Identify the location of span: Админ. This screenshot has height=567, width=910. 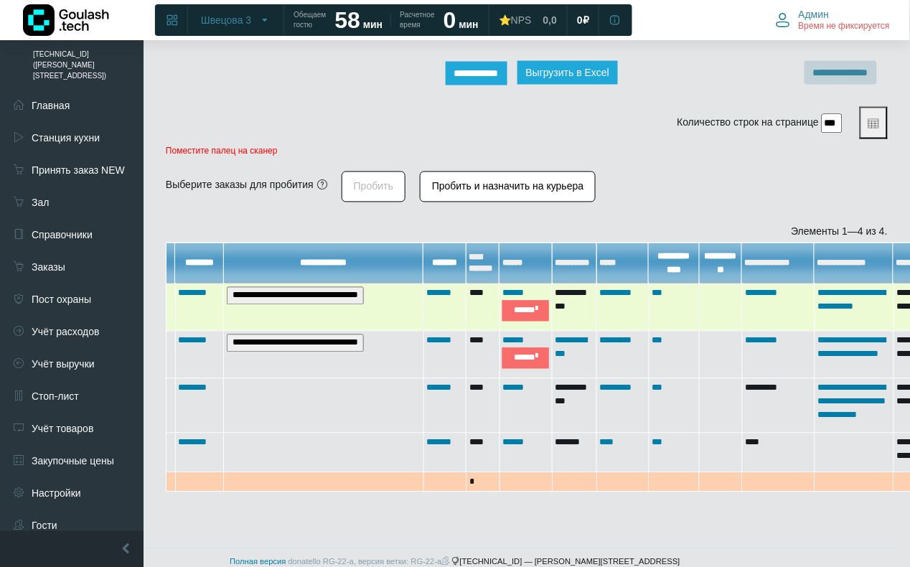
(814, 14).